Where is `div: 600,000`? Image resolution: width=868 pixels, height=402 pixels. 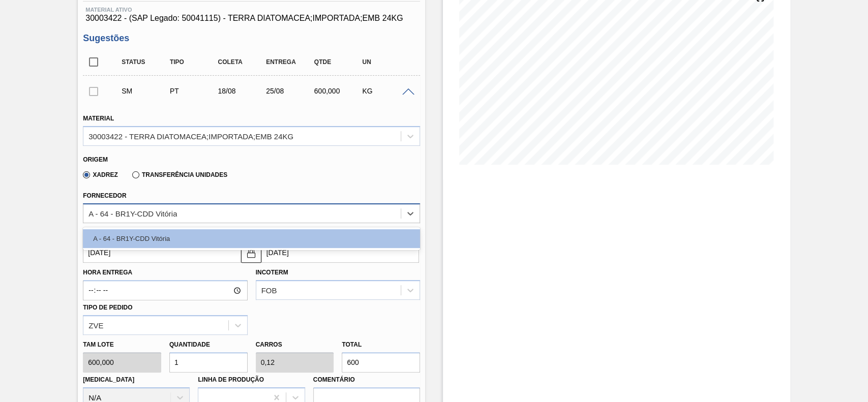 div: 600,000 is located at coordinates (338, 91).